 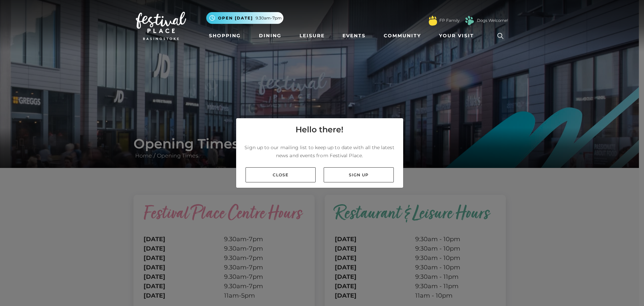 I want to click on a: Your Visit, so click(x=458, y=36).